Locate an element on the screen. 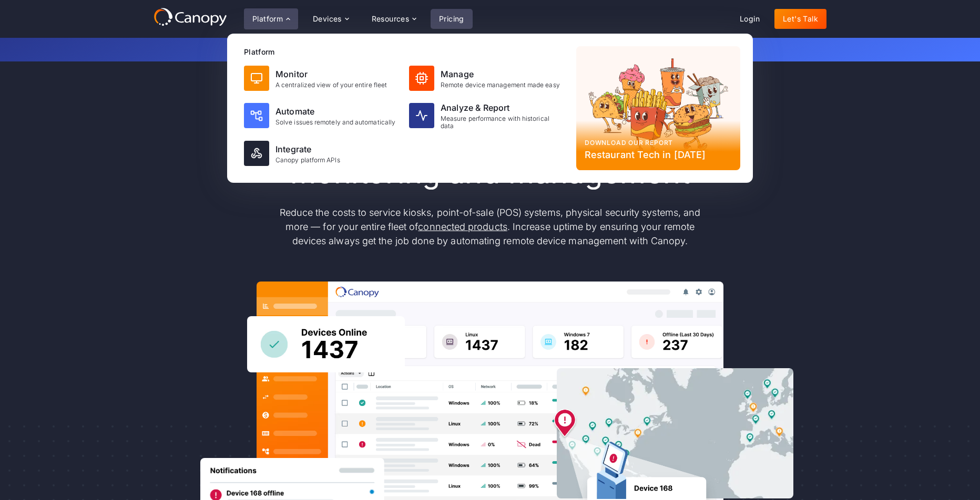 This screenshot has width=980, height=500. a: IntegrateCanopy platform APIs is located at coordinates (321, 154).